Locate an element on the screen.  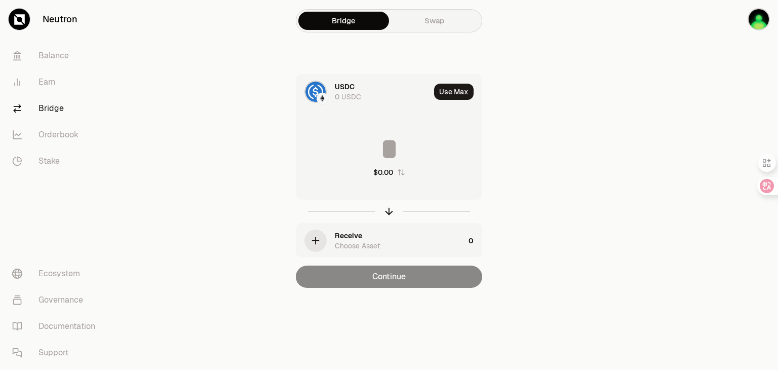
div: Receive is located at coordinates (348, 235).